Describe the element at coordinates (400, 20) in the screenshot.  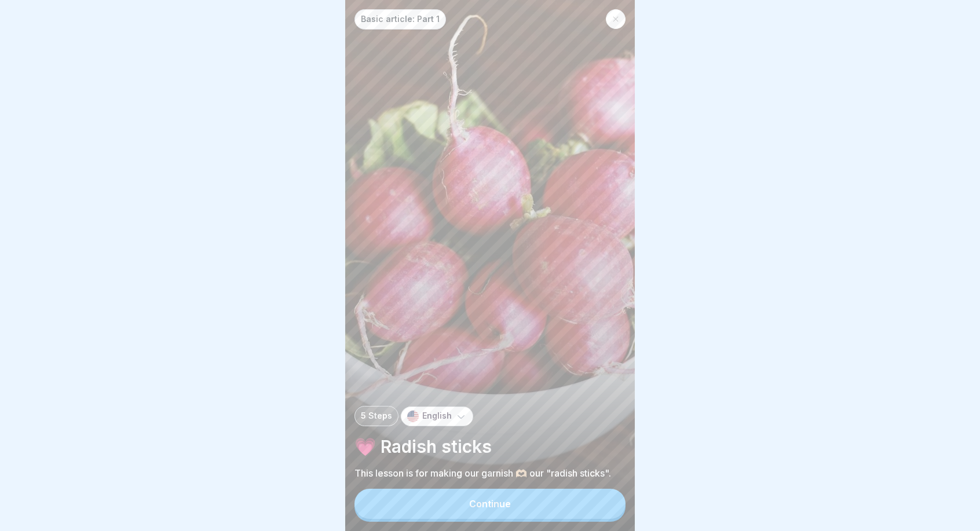
I see `p: Basic article: Part 1` at that location.